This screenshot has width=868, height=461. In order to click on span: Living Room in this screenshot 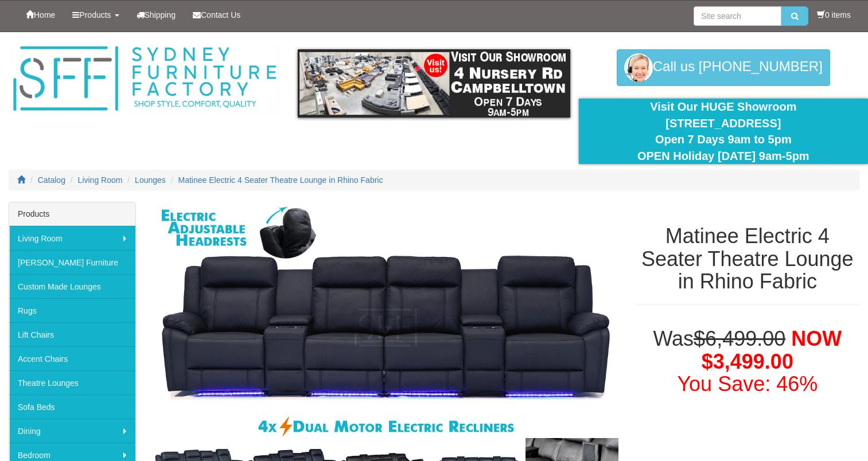, I will do `click(100, 180)`.